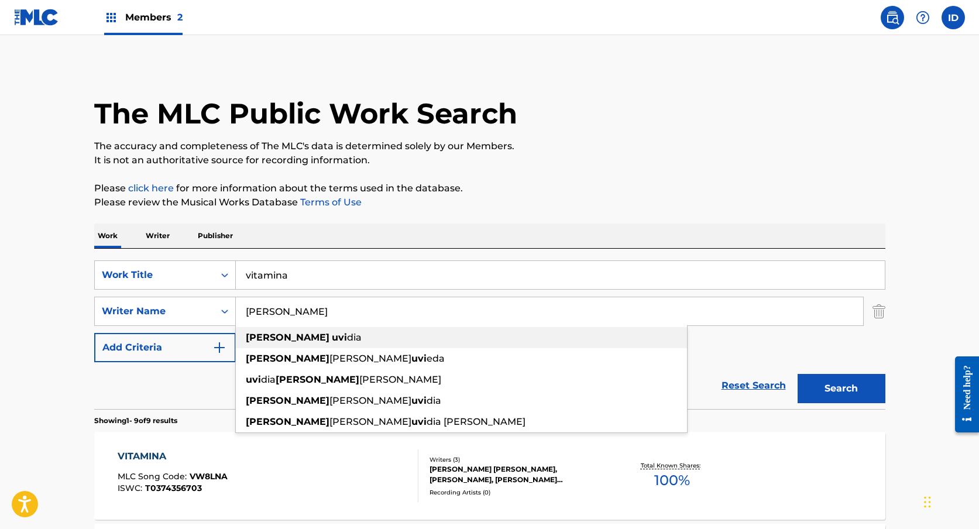 Image resolution: width=979 pixels, height=529 pixels. What do you see at coordinates (20, 47) in the screenshot?
I see `div: Open Resource Center` at bounding box center [20, 47].